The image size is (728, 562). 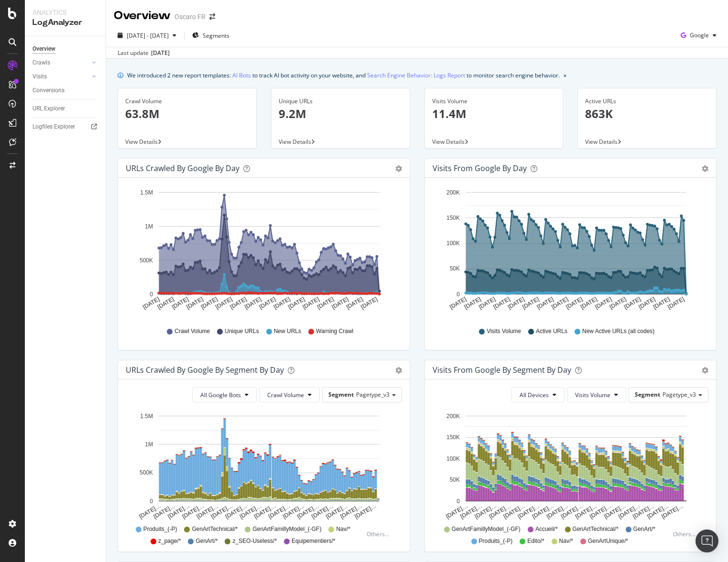 What do you see at coordinates (65, 22) in the screenshot?
I see `div: LogAnalyzer` at bounding box center [65, 22].